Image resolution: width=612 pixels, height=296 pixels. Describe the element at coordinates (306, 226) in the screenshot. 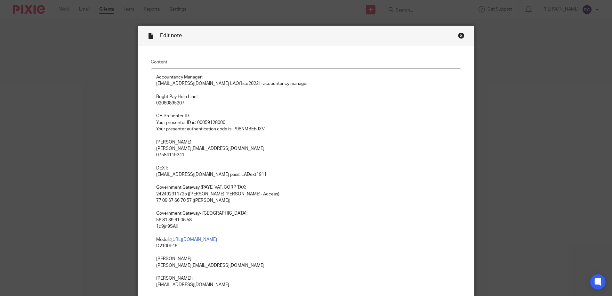

I see `p: 1q9jn9SA!!` at that location.